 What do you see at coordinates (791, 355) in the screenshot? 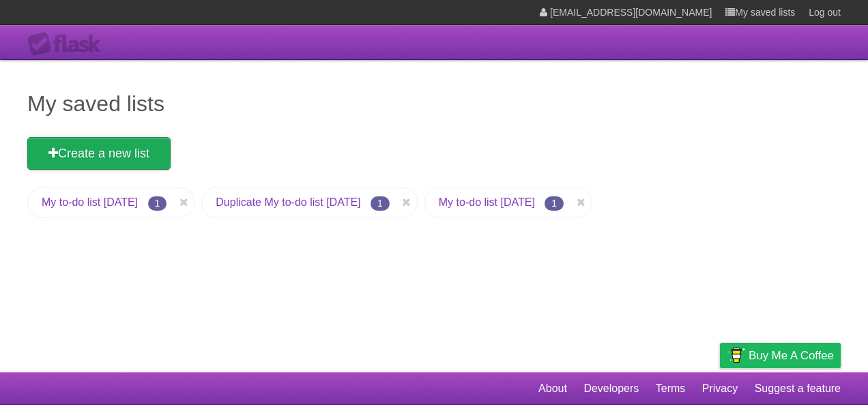
I see `span: Buy me a coffee` at bounding box center [791, 355].